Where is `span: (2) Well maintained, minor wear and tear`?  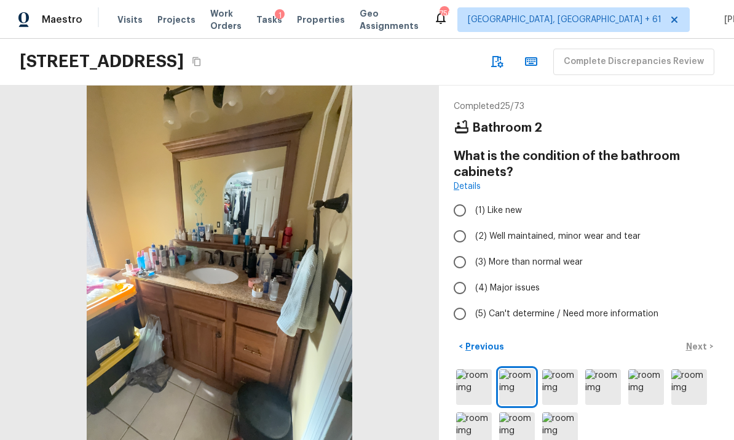 span: (2) Well maintained, minor wear and tear is located at coordinates (558, 236).